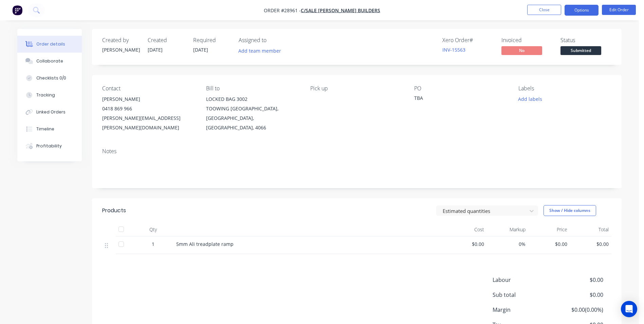 The image size is (644, 324). I want to click on div: Collaborate, so click(50, 61).